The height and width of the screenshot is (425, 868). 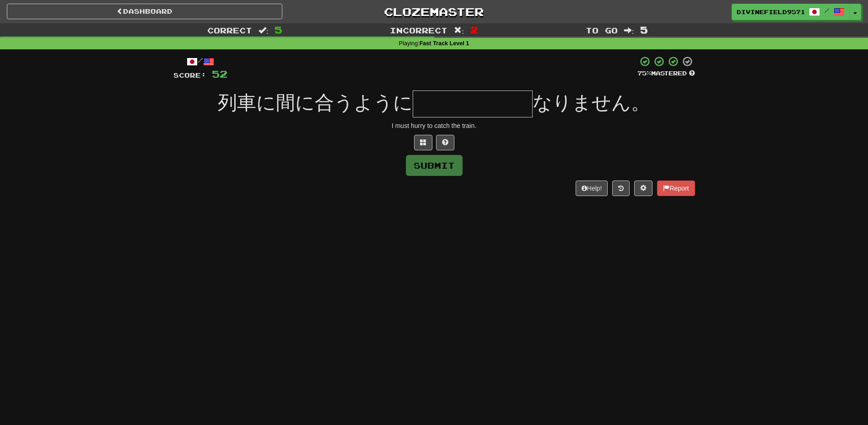 What do you see at coordinates (675, 188) in the screenshot?
I see `button: Report` at bounding box center [675, 188].